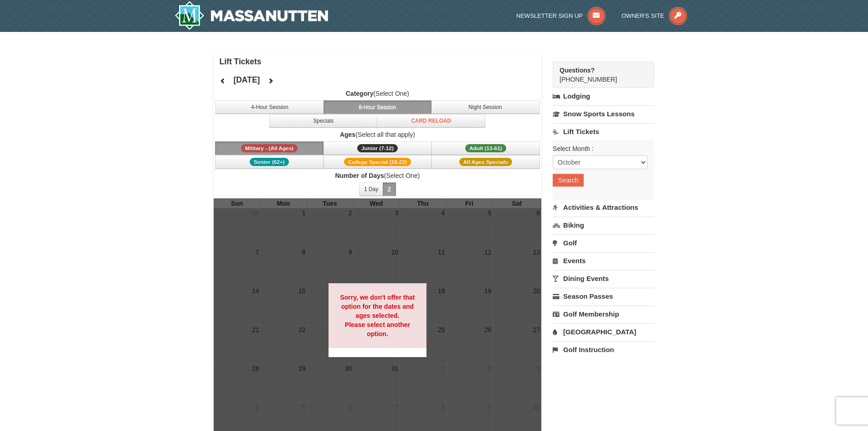 Image resolution: width=868 pixels, height=431 pixels. I want to click on a: Biking, so click(603, 225).